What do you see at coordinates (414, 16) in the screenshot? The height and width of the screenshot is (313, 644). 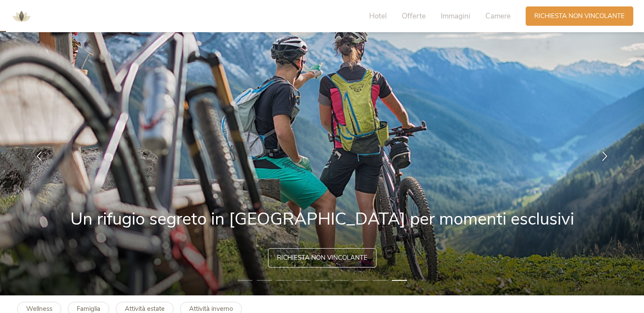 I see `span: Offerte` at bounding box center [414, 16].